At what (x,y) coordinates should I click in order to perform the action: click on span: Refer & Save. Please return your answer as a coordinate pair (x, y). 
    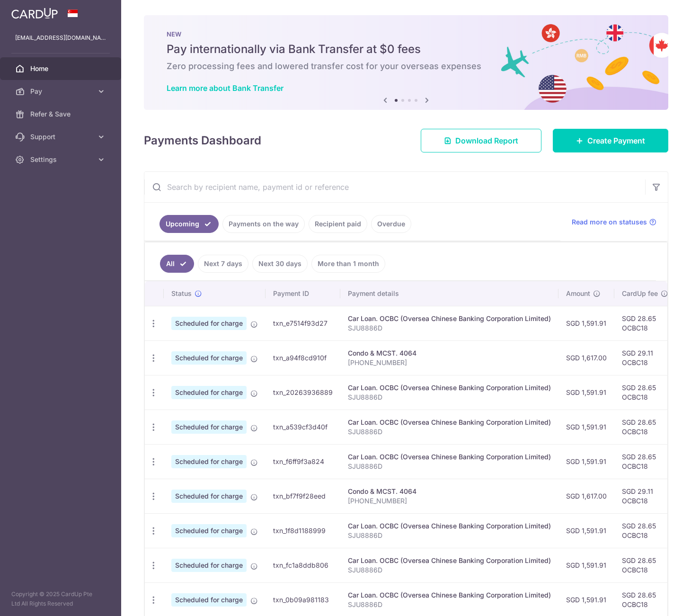
    Looking at the image, I should click on (62, 114).